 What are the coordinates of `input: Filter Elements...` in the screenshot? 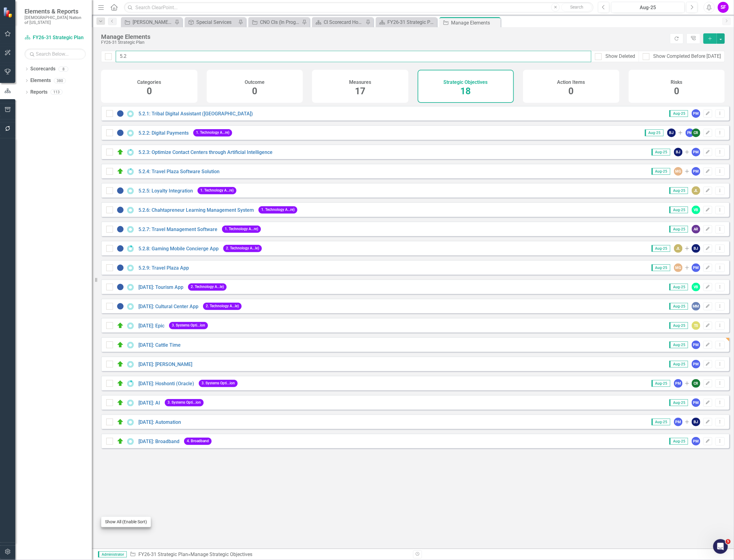 It's located at (354, 56).